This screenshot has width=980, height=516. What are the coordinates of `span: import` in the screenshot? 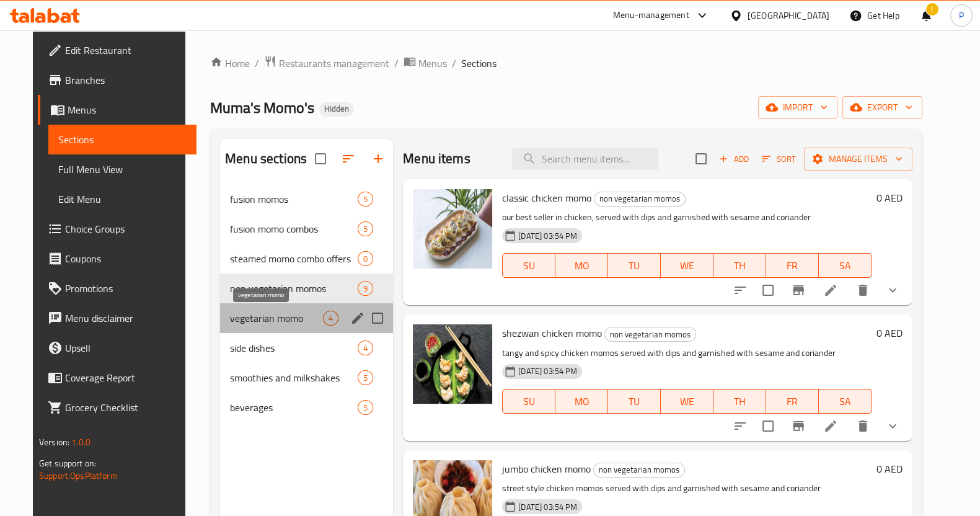 It's located at (798, 108).